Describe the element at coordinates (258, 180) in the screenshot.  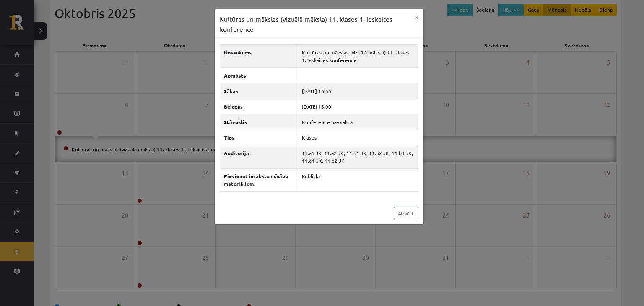
I see `th: Pievienot ierakstu mācību materiāliem` at that location.